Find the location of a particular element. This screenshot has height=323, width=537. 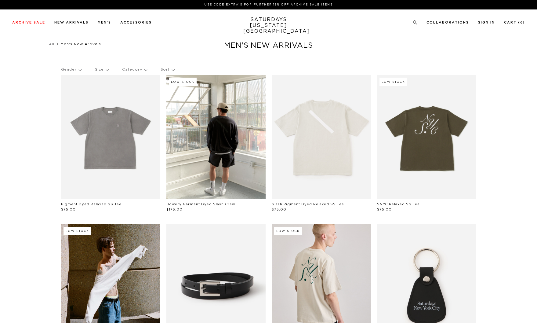

a: Sign In is located at coordinates (486, 22).